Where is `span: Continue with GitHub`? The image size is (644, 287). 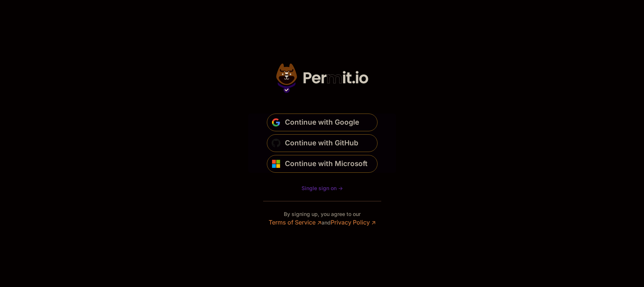 span: Continue with GitHub is located at coordinates (322, 143).